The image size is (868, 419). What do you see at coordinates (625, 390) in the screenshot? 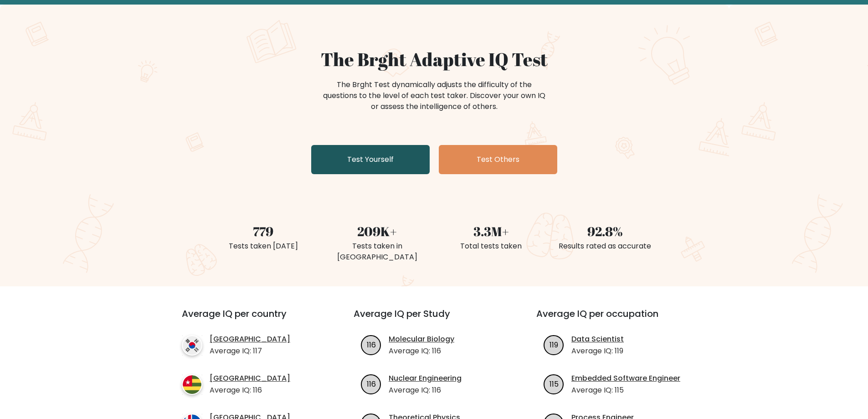
I see `p: Average IQ: 115` at bounding box center [625, 390].